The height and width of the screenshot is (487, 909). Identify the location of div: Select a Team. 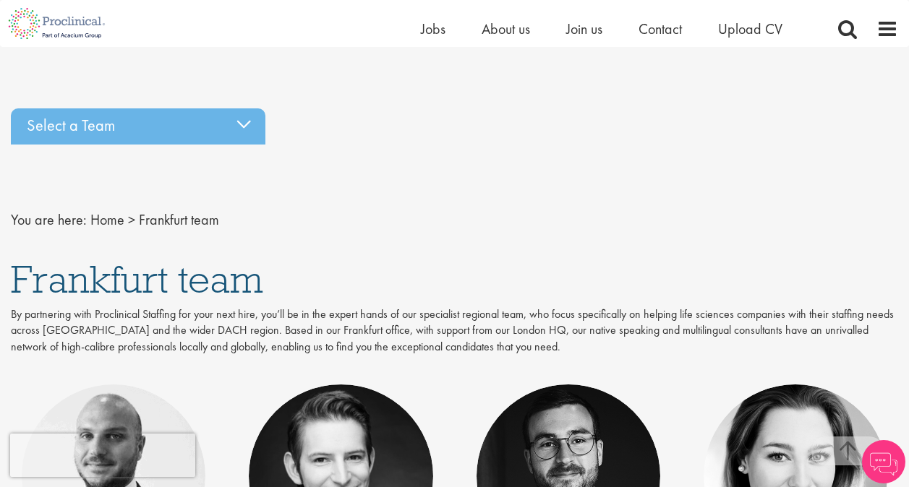
(138, 127).